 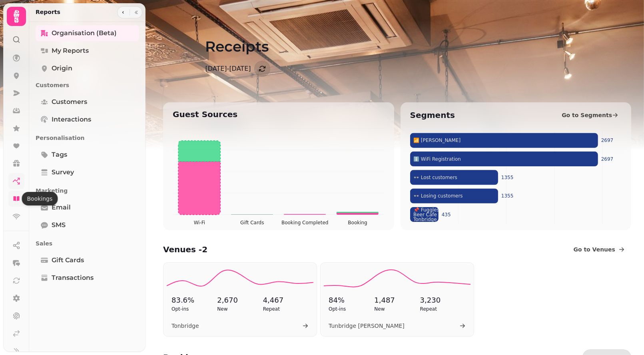 What do you see at coordinates (69, 102) in the screenshot?
I see `span: Customers` at bounding box center [69, 102].